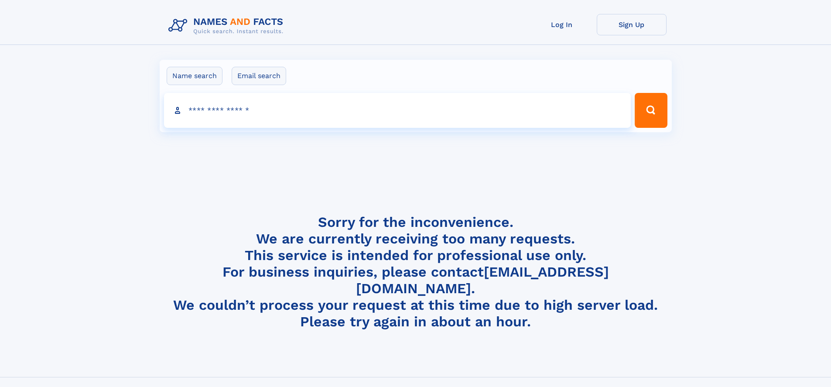 The image size is (831, 387). Describe the element at coordinates (397, 110) in the screenshot. I see `input: search input` at that location.